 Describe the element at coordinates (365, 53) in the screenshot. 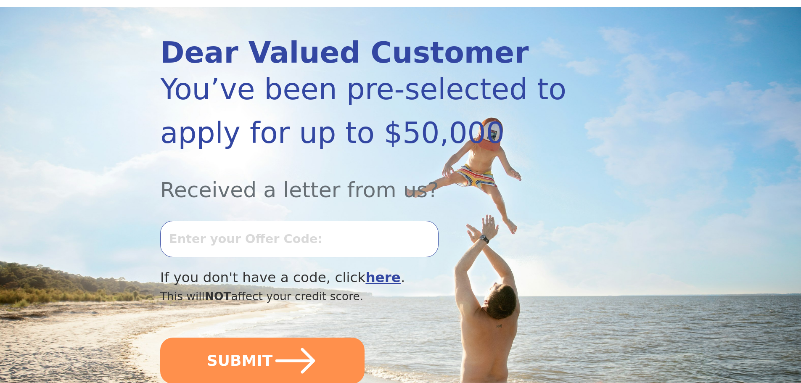

I see `div: Dear Valued Customer` at that location.